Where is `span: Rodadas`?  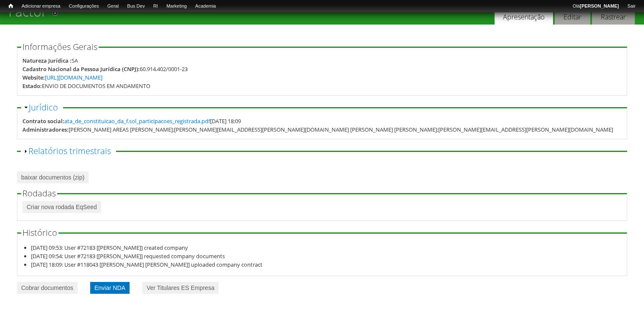 span: Rodadas is located at coordinates (39, 193).